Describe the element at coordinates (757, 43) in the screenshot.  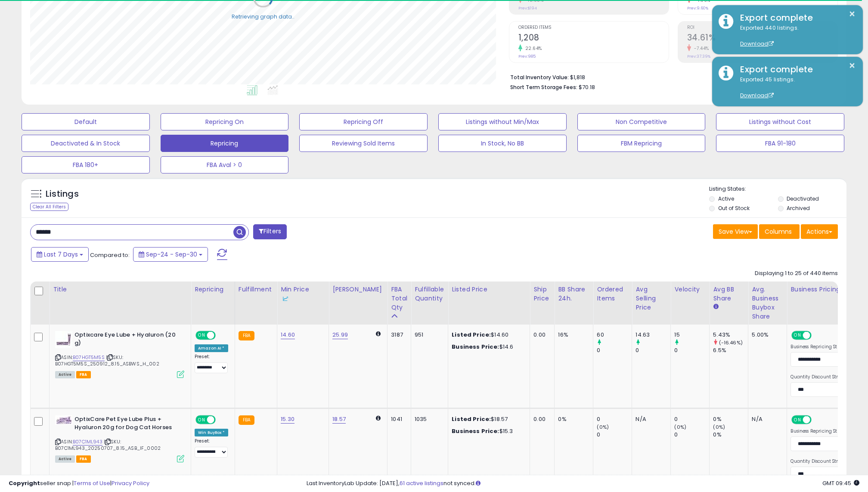
I see `a: Download` at that location.